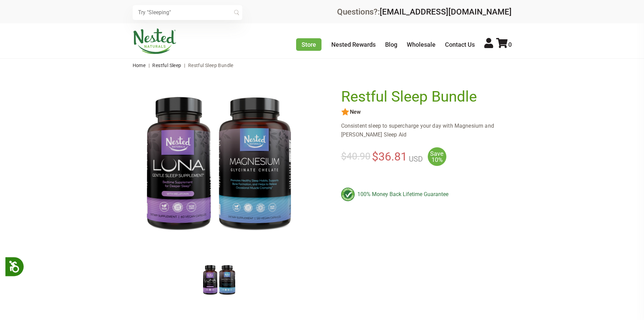  I want to click on nav: breadcrumbs, so click(322, 66).